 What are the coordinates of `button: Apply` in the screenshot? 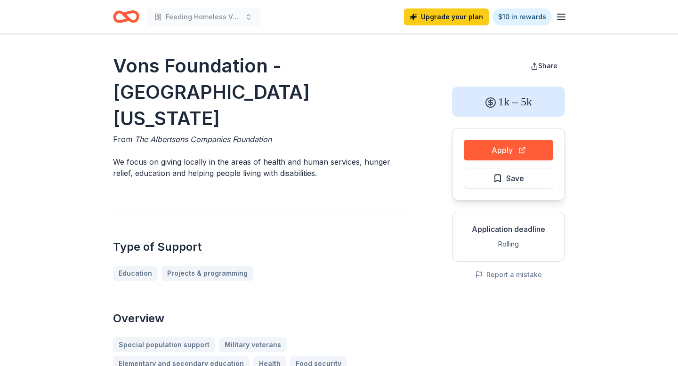 It's located at (509, 150).